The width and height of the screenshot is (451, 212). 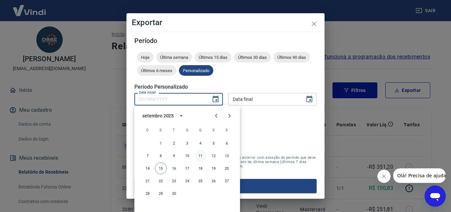 I want to click on button: 27, so click(x=227, y=181).